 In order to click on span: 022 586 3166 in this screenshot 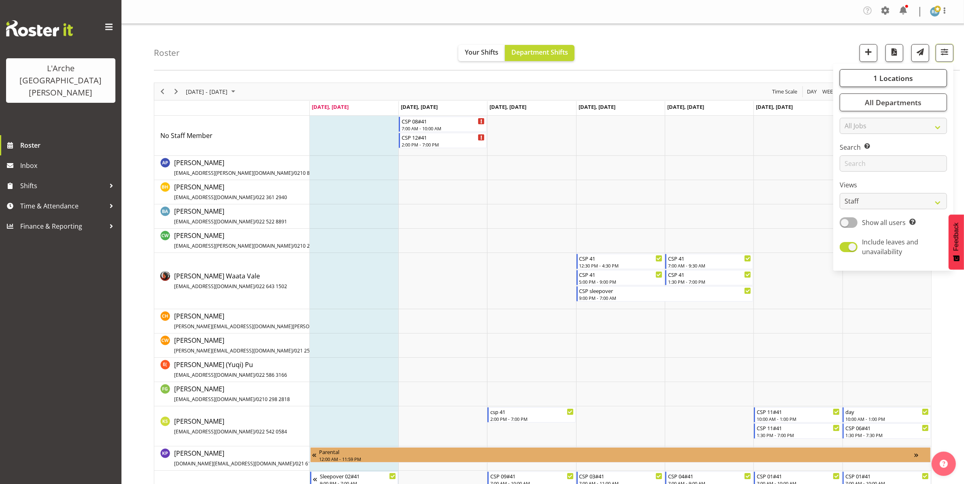, I will do `click(272, 375)`.